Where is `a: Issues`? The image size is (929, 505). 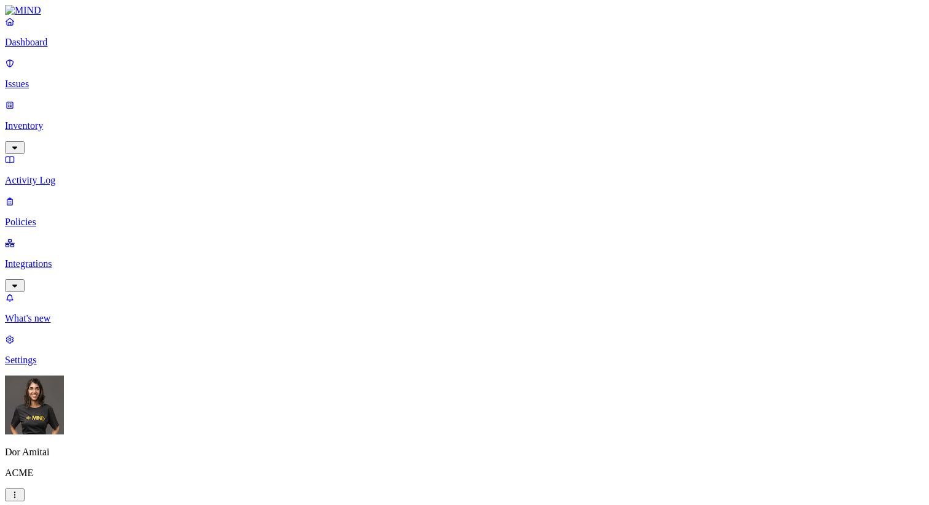 a: Issues is located at coordinates (464, 74).